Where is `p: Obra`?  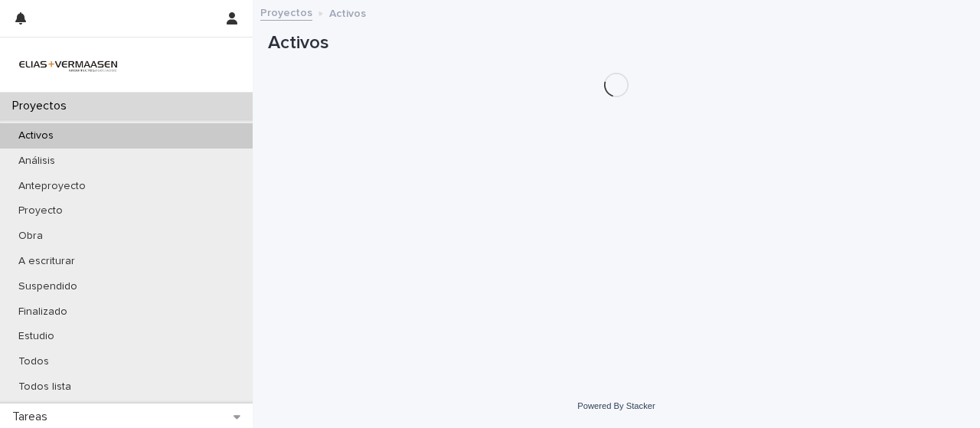 p: Obra is located at coordinates (30, 236).